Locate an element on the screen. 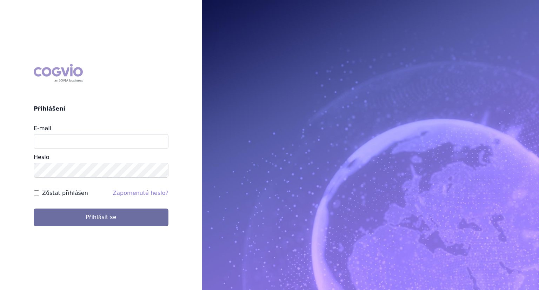 The image size is (539, 290). button: Přihlásit se is located at coordinates (101, 217).